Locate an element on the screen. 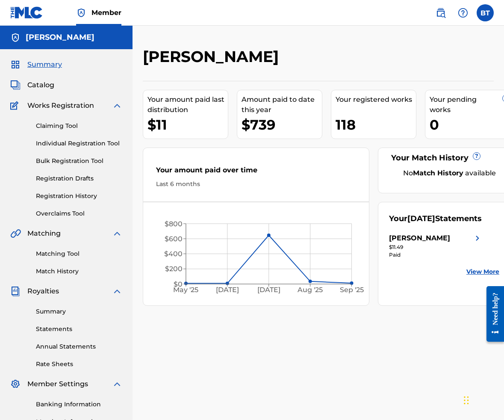  a: View More is located at coordinates (483, 271).